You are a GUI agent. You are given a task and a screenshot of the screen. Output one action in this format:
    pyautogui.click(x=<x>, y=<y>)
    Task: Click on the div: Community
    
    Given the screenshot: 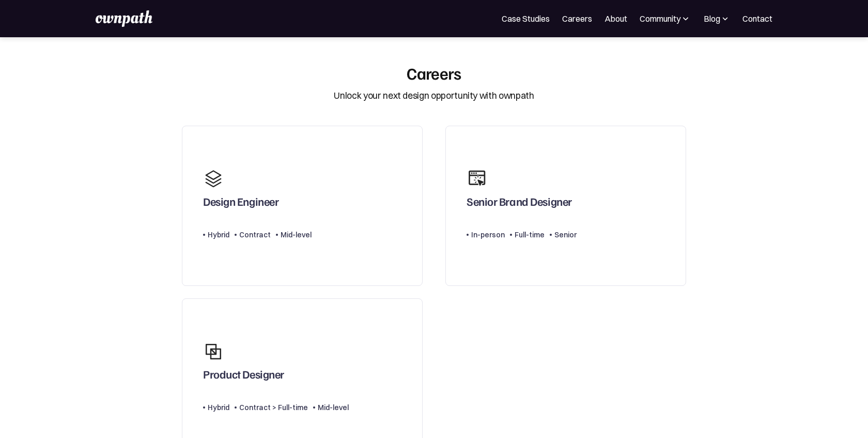 What is the action you would take?
    pyautogui.click(x=660, y=19)
    